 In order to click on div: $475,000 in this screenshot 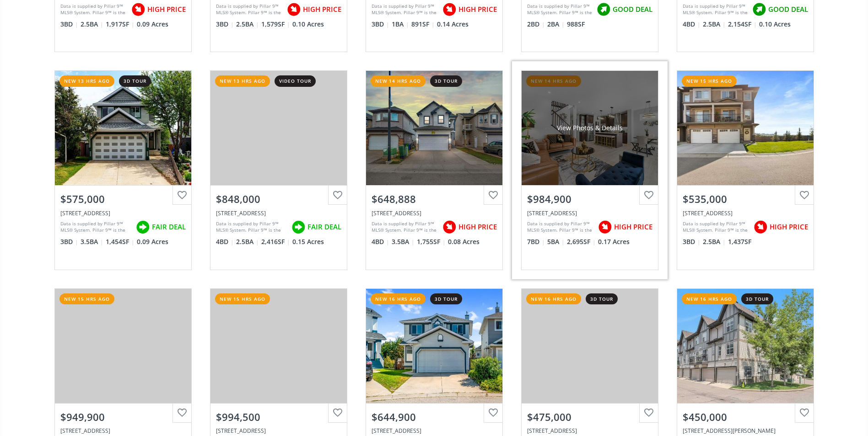, I will do `click(590, 417)`.